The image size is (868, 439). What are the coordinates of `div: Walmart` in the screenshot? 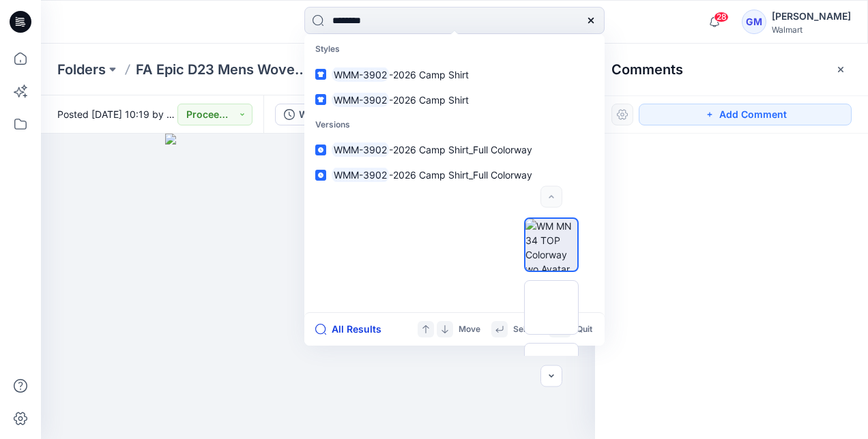 It's located at (812, 29).